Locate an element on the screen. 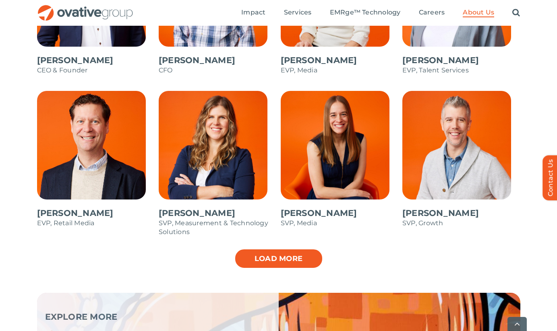  span: EMRge™ Technology is located at coordinates (365, 12).